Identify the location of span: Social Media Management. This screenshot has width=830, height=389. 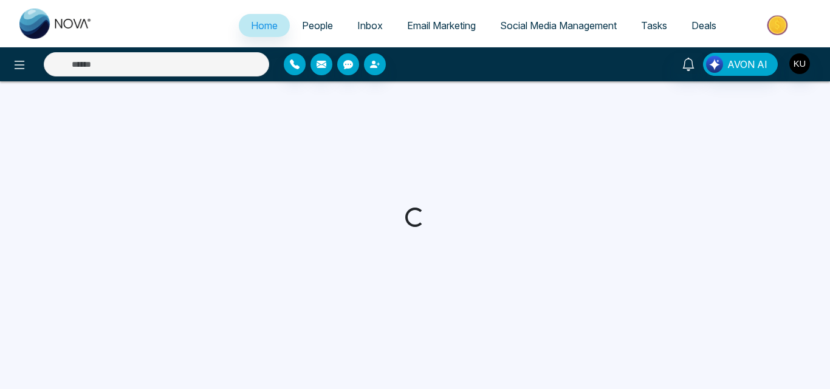
(558, 26).